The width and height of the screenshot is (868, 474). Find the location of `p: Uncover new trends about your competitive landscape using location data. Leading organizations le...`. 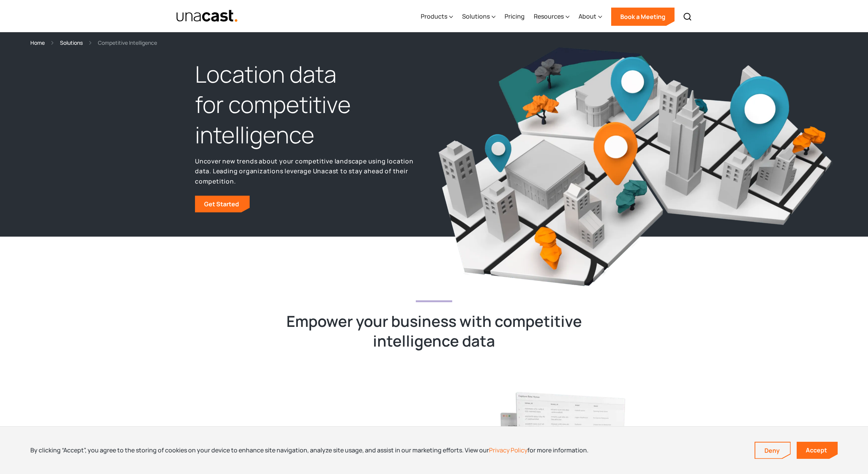

p: Uncover new trends about your competitive landscape using location data. Leading organizations le... is located at coordinates (312, 171).